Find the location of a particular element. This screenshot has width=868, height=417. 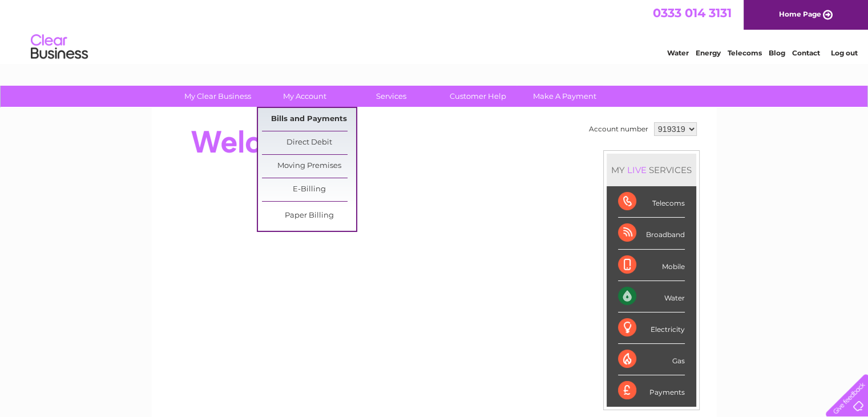

a: My Account is located at coordinates (304, 96).